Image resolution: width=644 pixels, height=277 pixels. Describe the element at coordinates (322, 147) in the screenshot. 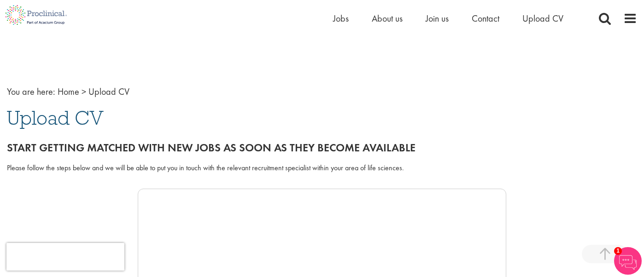

I see `h2: Start getting matched with new jobs as soon as they become available` at that location.